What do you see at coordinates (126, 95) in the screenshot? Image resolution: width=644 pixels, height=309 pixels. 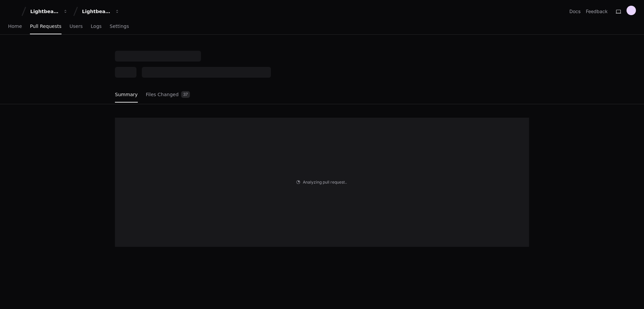 I see `span: Summary` at bounding box center [126, 95].